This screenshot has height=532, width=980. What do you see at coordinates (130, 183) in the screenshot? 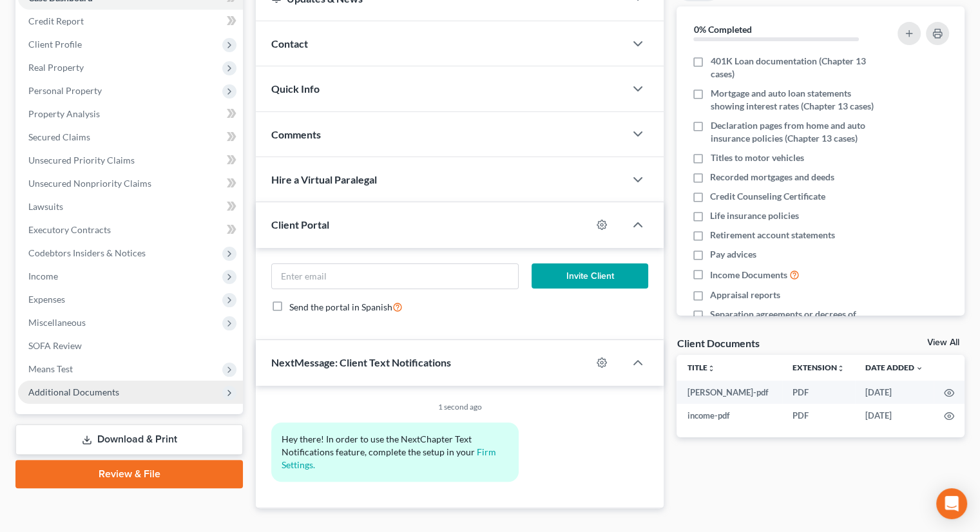
I see `a: Unsecured Nonpriority Claims` at bounding box center [130, 183].